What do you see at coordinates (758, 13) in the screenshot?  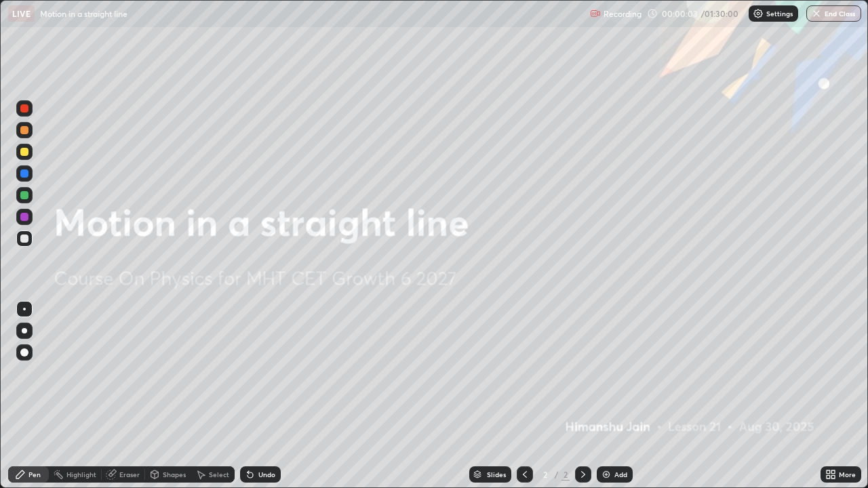 I see `img: class-settings-icons` at bounding box center [758, 13].